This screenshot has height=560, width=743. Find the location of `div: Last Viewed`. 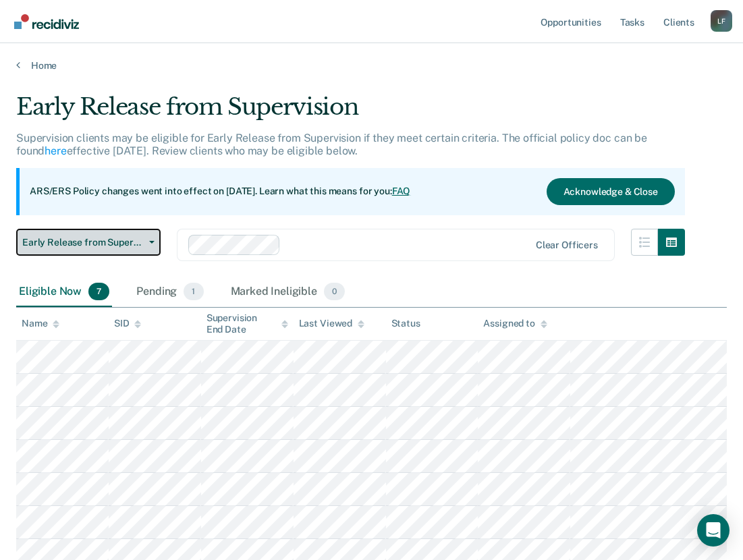

div: Last Viewed is located at coordinates (332, 323).